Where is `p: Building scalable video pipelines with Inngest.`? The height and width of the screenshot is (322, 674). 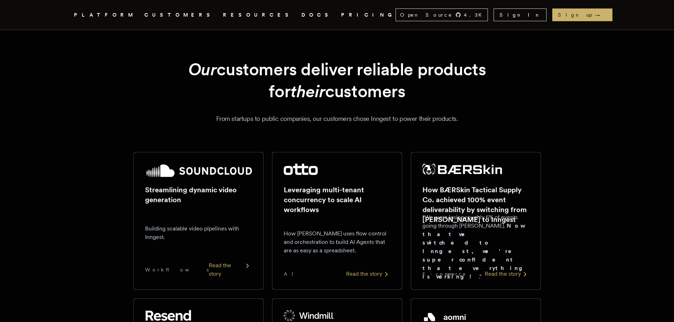
p: Building scalable video pipelines with Inngest. is located at coordinates (198, 233).